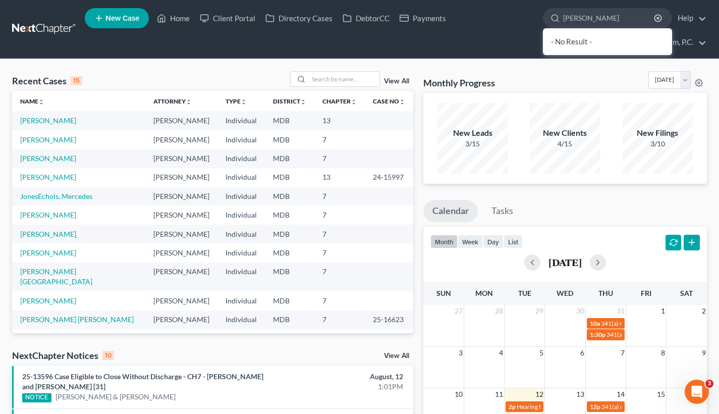 Image resolution: width=719 pixels, height=414 pixels. What do you see at coordinates (343, 387) in the screenshot?
I see `div: 1:01PM` at bounding box center [343, 387].